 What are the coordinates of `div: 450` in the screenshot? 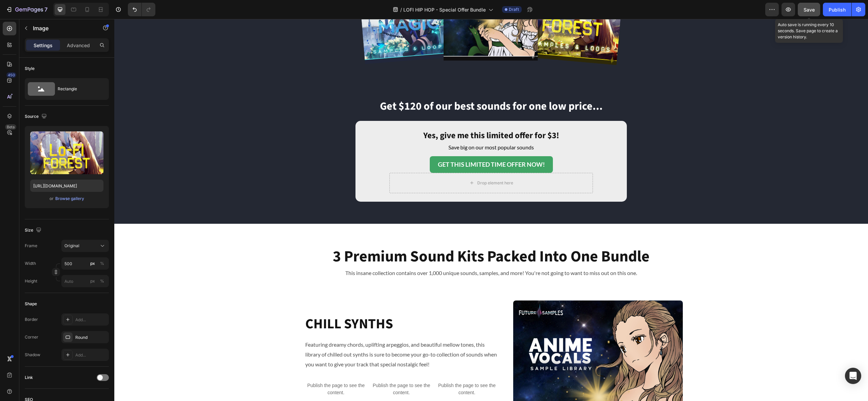 It's located at (11, 75).